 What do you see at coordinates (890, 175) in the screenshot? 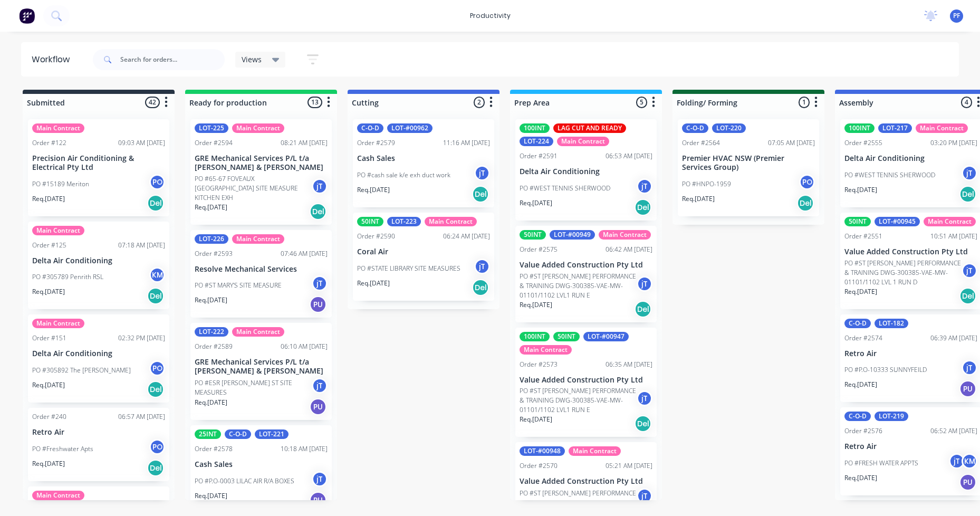
I see `p: PO #WEST TENNIS SHERWOOD` at bounding box center [890, 175].